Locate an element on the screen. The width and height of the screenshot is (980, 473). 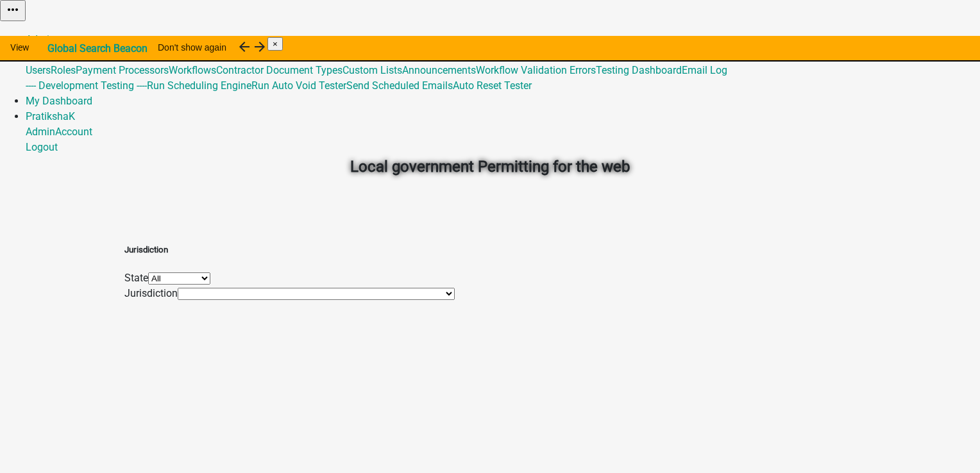
i: arrow_back is located at coordinates (244, 47).